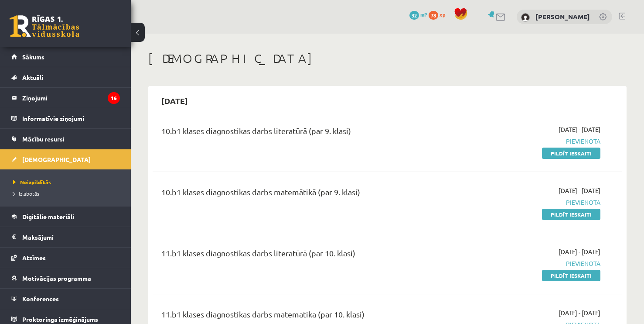 This screenshot has height=324, width=644. Describe the element at coordinates (65, 237) in the screenshot. I see `a: Maksājumi` at that location.